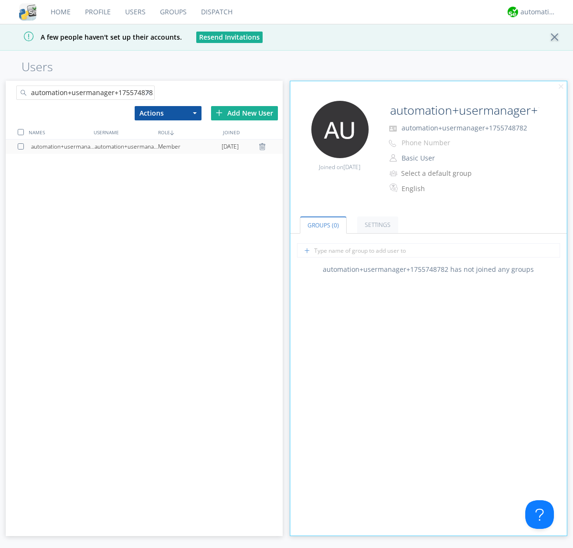 This screenshot has width=573, height=548. What do you see at coordinates (393, 143) in the screenshot?
I see `img: phone-outline.svg` at bounding box center [393, 143].